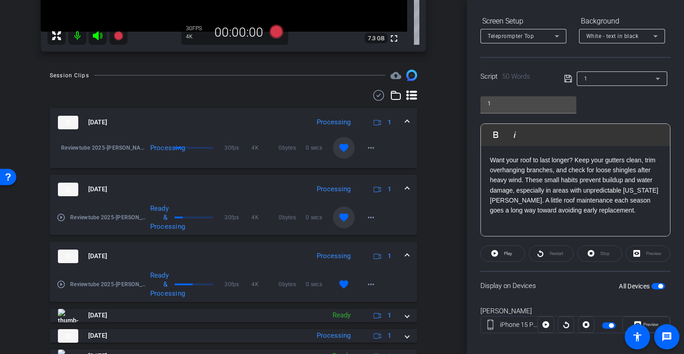 The height and width of the screenshot is (354, 684). What do you see at coordinates (197, 37) in the screenshot?
I see `div: 4K` at bounding box center [197, 37].